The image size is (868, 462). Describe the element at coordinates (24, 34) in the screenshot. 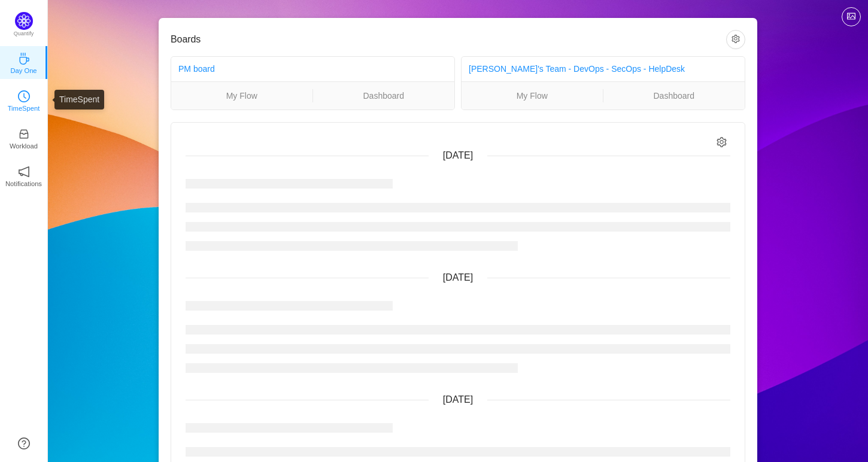

I see `p: Quantify` at that location.